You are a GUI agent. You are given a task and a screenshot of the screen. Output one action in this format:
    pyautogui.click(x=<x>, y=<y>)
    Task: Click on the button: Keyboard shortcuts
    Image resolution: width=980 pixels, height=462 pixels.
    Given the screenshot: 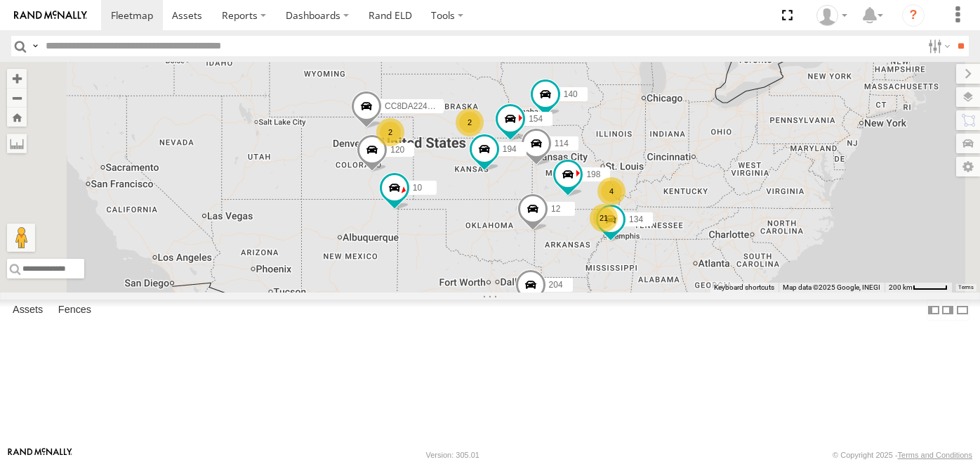 What is the action you would take?
    pyautogui.click(x=744, y=287)
    